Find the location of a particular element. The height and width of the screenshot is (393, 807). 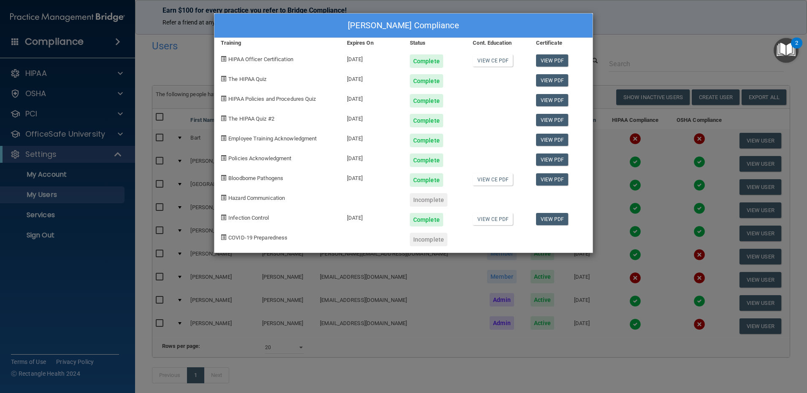

div: Certificate is located at coordinates (561, 43).